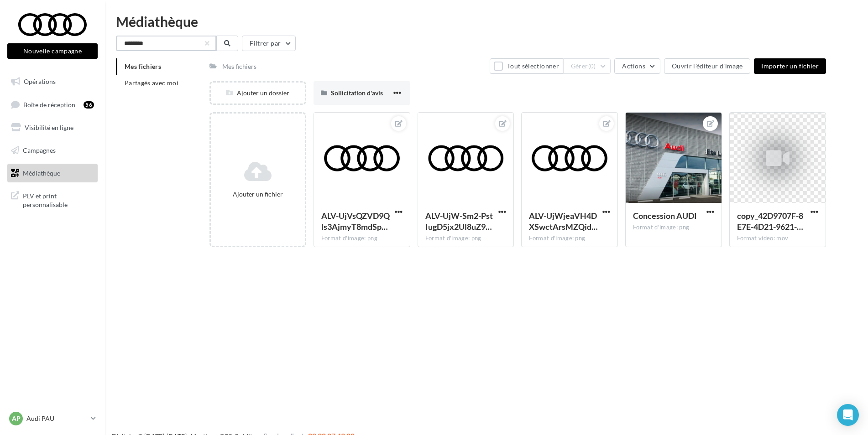  What do you see at coordinates (53, 51) in the screenshot?
I see `button: Nouvelle campagne` at bounding box center [53, 51].